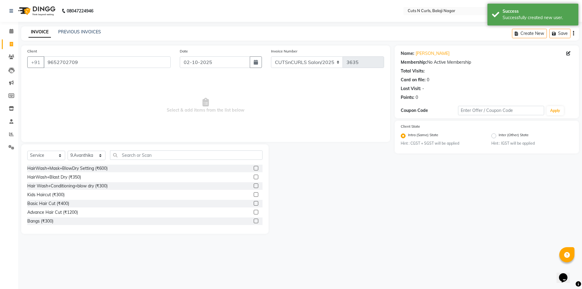  What do you see at coordinates (408, 53) in the screenshot?
I see `div: Name:` at bounding box center [408, 53].